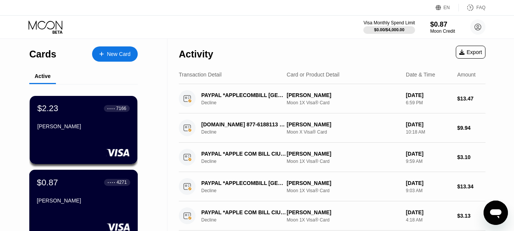  Describe the element at coordinates (470, 52) in the screenshot. I see `div: Export` at that location.